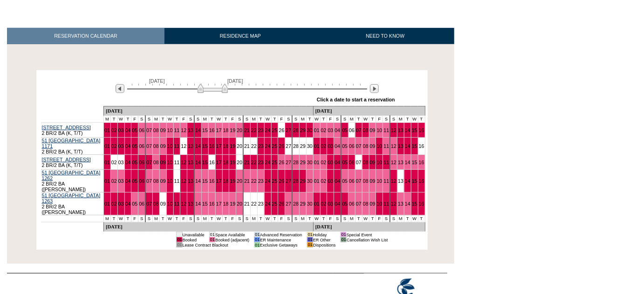 The image size is (644, 294). Describe the element at coordinates (303, 204) in the screenshot. I see `a: 29` at that location.